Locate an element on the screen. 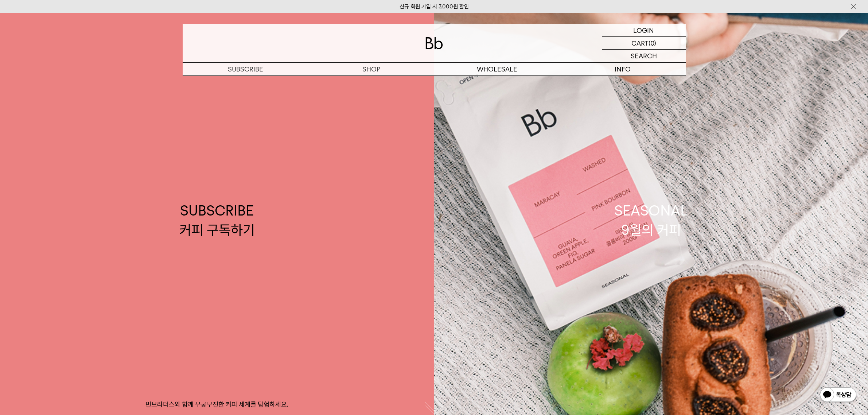  p: INFO is located at coordinates (623, 69).